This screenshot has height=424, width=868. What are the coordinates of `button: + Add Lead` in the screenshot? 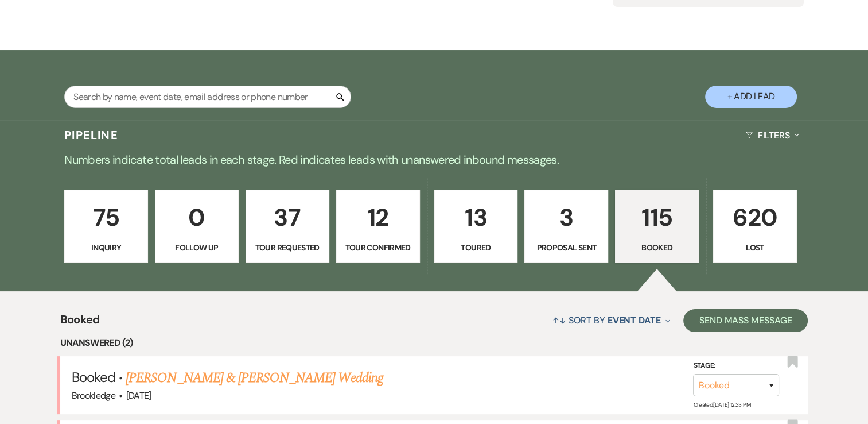 It's located at (751, 97).